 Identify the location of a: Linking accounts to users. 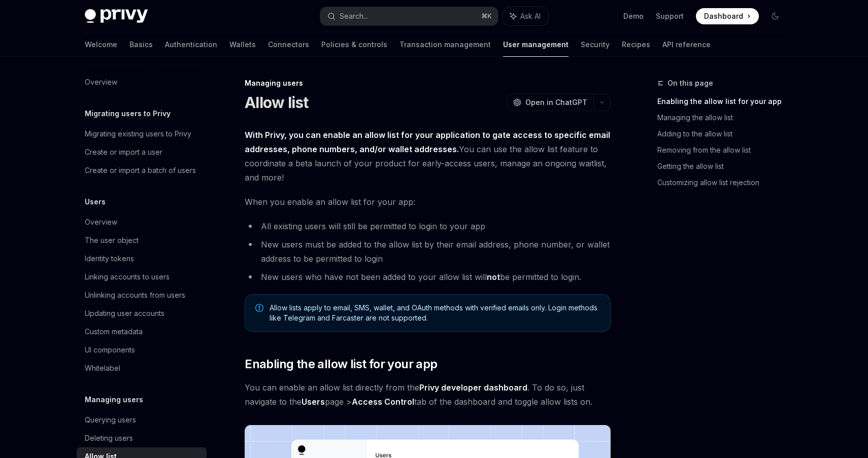
(142, 277).